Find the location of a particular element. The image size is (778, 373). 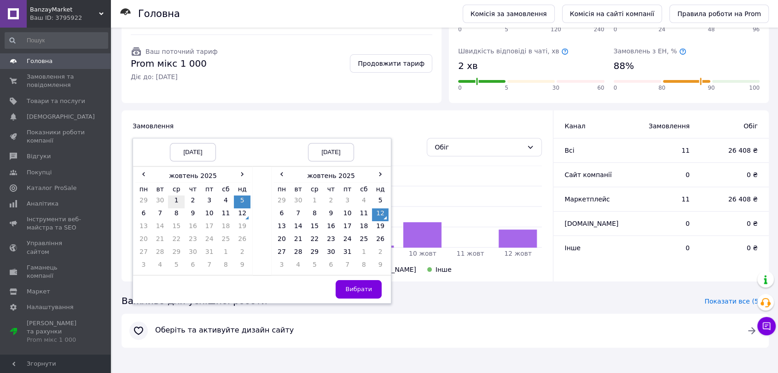

h1: Головна is located at coordinates (159, 14).